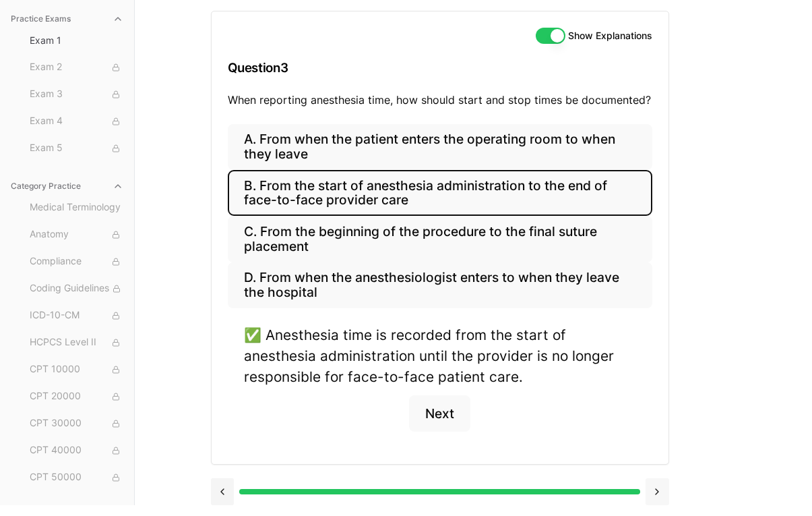  What do you see at coordinates (610, 36) in the screenshot?
I see `label: Show Explanations` at bounding box center [610, 36].